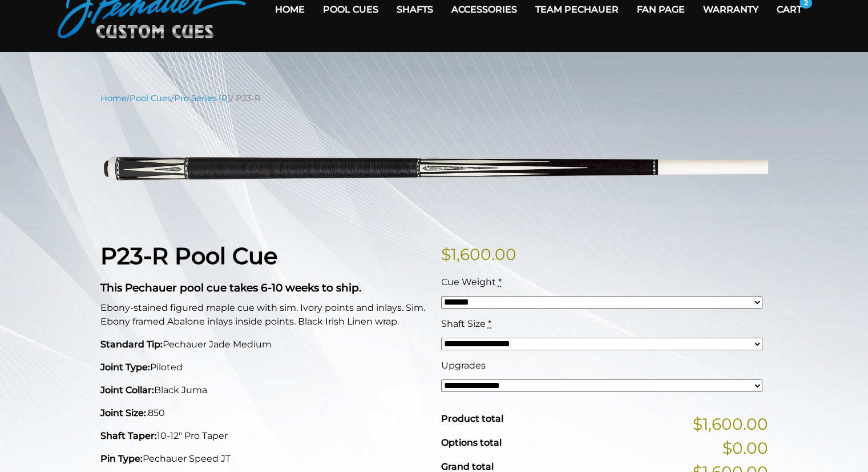  I want to click on strong: This Pechauer pool cue takes 6-10 weeks to ship., so click(231, 287).